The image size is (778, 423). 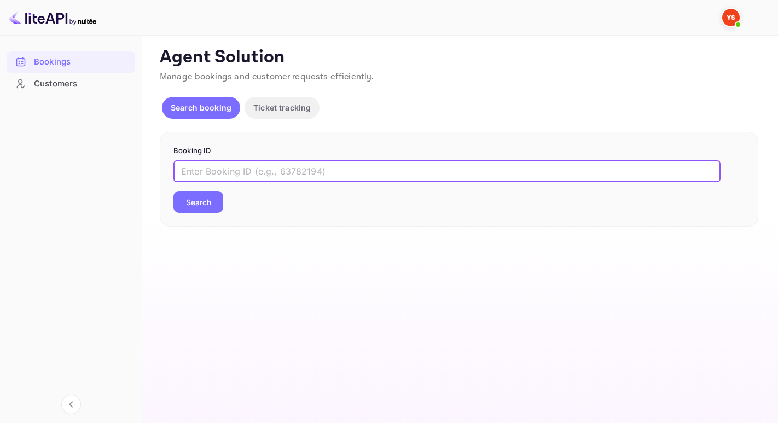 What do you see at coordinates (71, 83) in the screenshot?
I see `a: Customers` at bounding box center [71, 83].